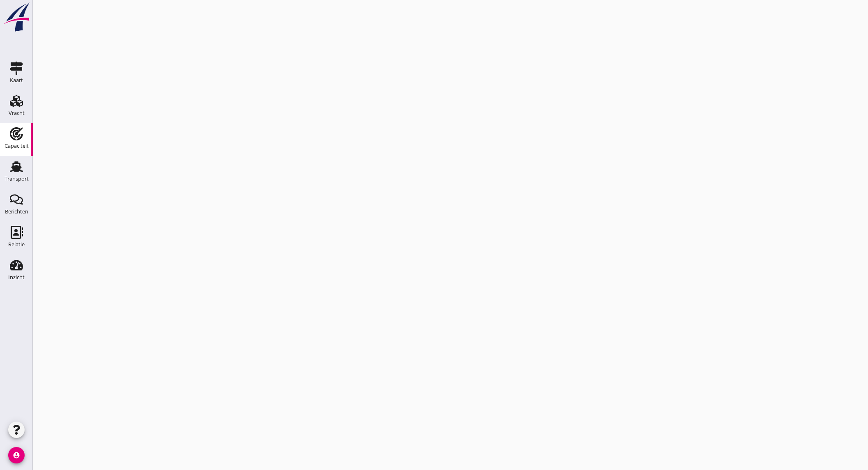  I want to click on div: Relatie, so click(16, 244).